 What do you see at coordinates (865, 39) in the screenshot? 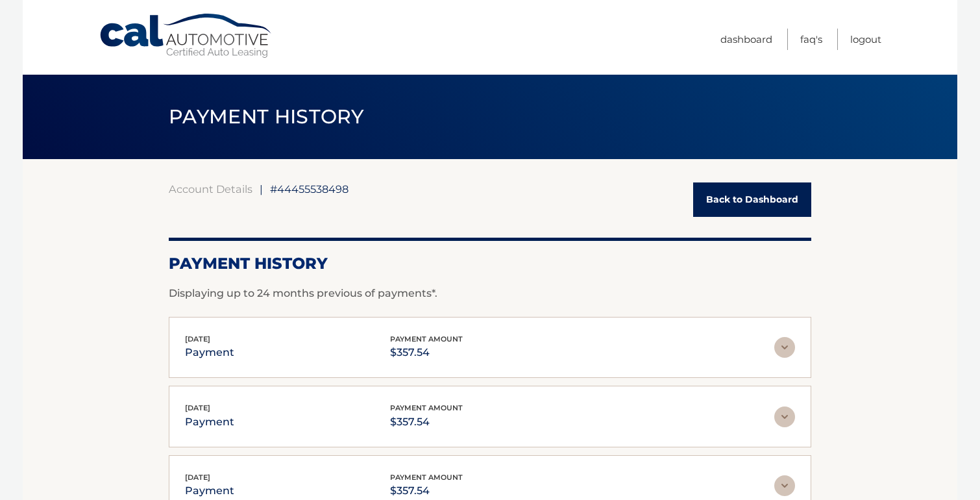
I see `a: Logout` at bounding box center [865, 39].